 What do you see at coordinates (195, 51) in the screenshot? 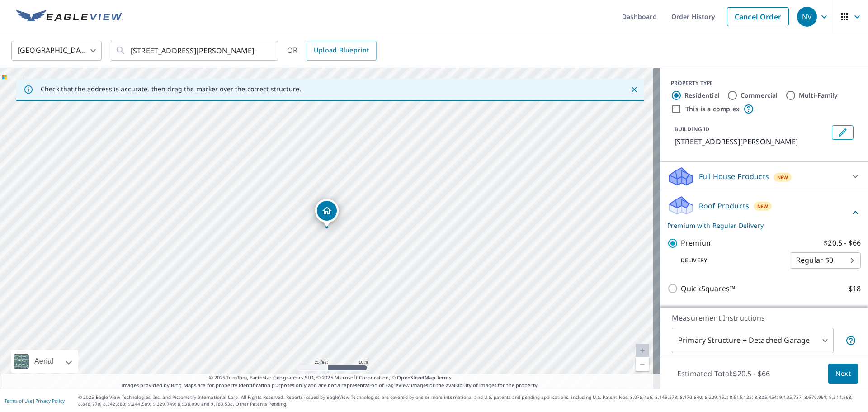
I see `input: Search by address or latitude-longitude` at bounding box center [195, 51].